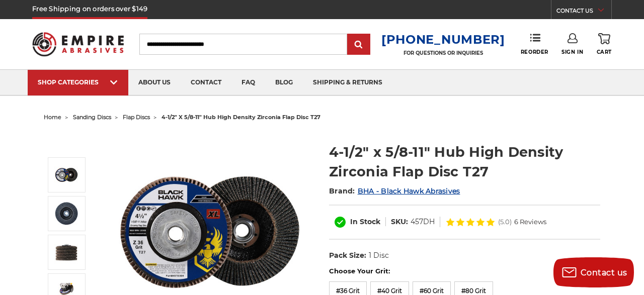 This screenshot has height=295, width=644. I want to click on span: Cart, so click(605, 52).